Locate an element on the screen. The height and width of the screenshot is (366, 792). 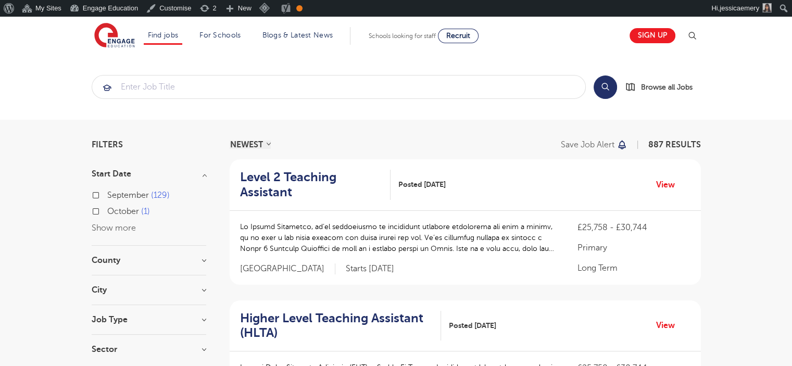
a: Higher Level Teaching Assistant (HLTA) is located at coordinates (341, 326).